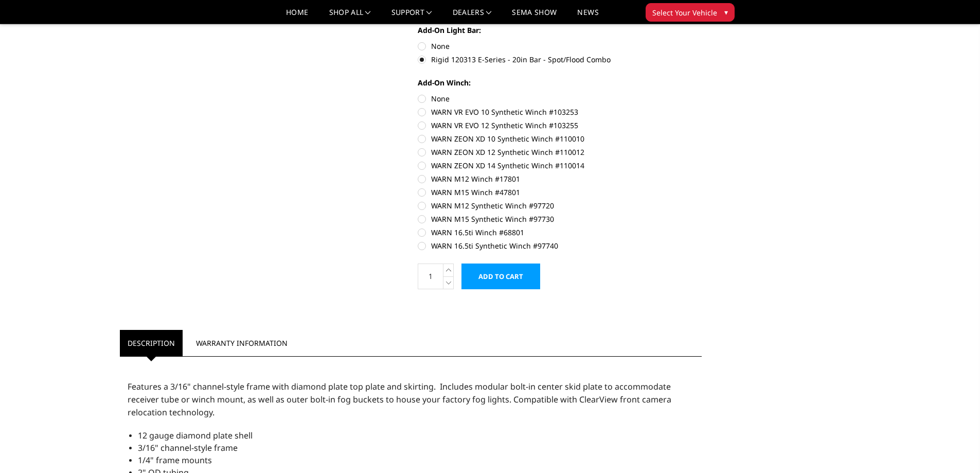  What do you see at coordinates (350, 16) in the screenshot?
I see `a: shop all` at bounding box center [350, 16].